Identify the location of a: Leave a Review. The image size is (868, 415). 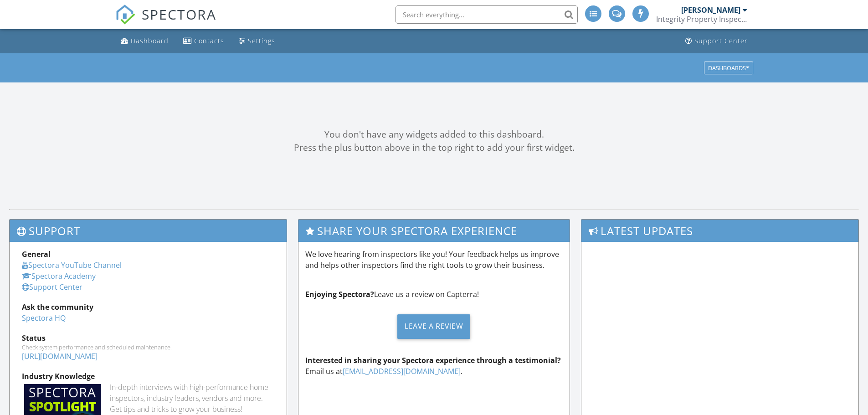
(434, 326).